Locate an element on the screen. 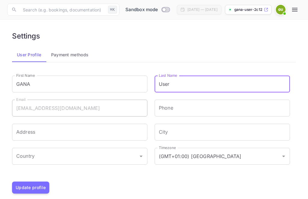  button: Update profile is located at coordinates (31, 187).